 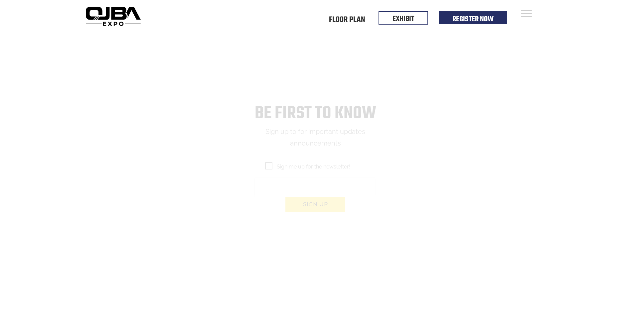 What do you see at coordinates (315, 114) in the screenshot?
I see `h1: Be first to know` at bounding box center [315, 114].